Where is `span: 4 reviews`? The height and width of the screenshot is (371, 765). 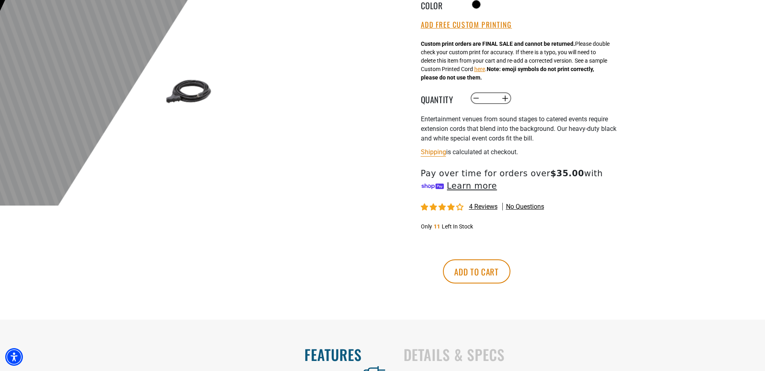 span: 4 reviews is located at coordinates (483, 206).